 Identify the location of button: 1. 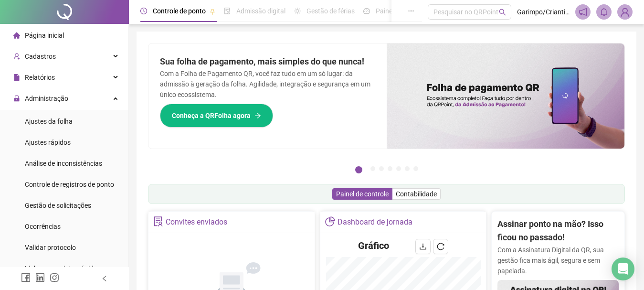
(359, 170).